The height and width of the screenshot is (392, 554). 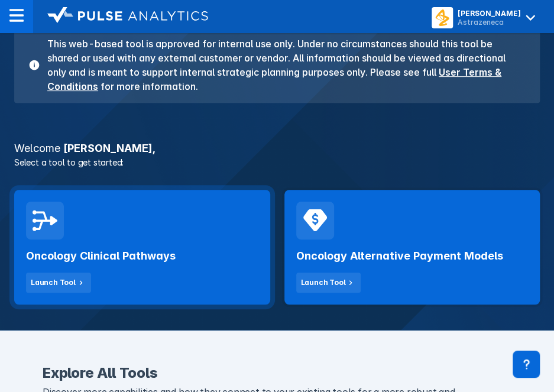 What do you see at coordinates (443, 17) in the screenshot?
I see `img: menu button` at bounding box center [443, 17].